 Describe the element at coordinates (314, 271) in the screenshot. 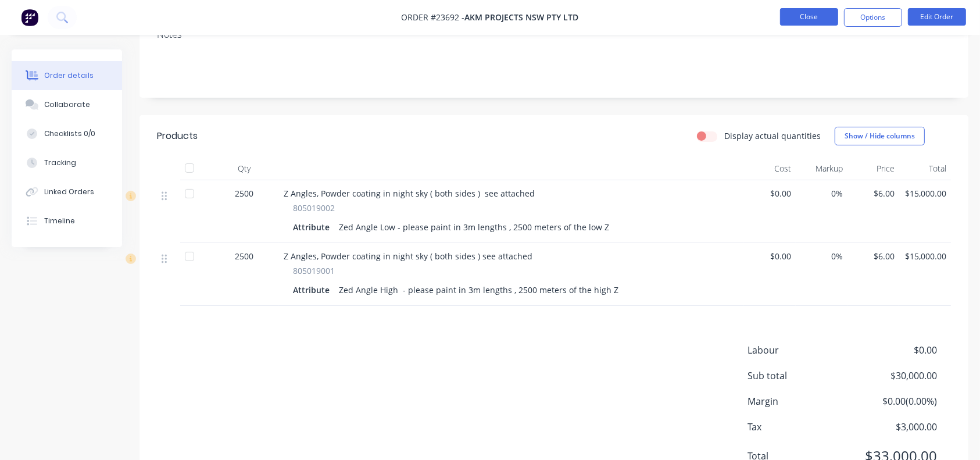

I see `span: 805019001` at that location.